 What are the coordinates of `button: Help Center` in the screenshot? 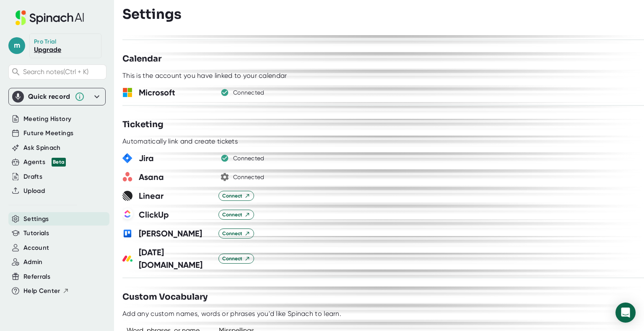 It's located at (46, 291).